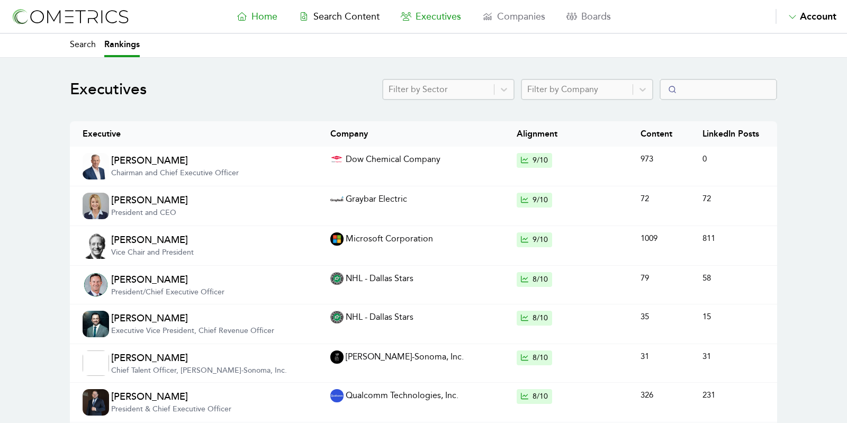 The width and height of the screenshot is (847, 423). Describe the element at coordinates (733, 238) in the screenshot. I see `p: 811` at that location.